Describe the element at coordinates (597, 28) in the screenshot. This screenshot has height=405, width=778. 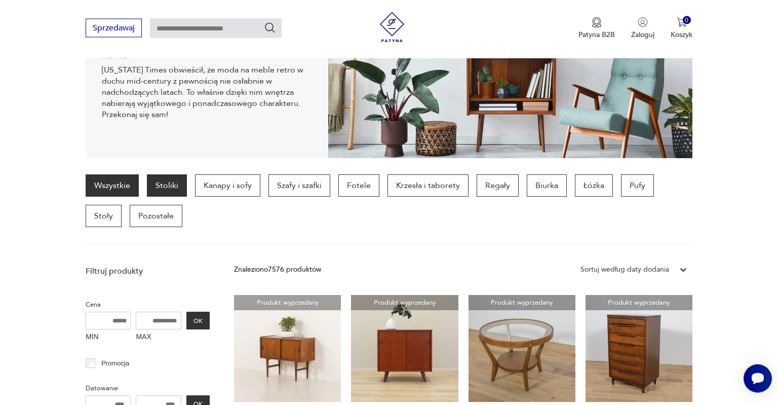
I see `a: Ikona medaluPatyna B2B` at that location.